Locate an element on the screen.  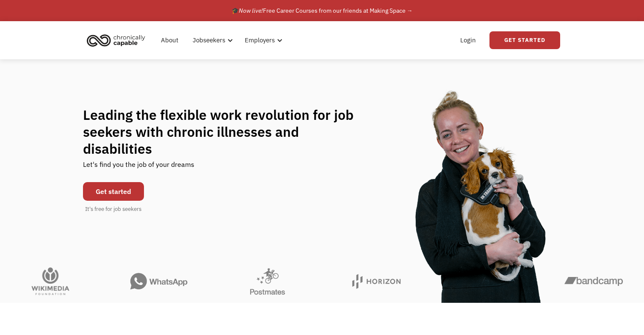
h1: Leading the flexible work revolution for job seekers with chronic illnesses and disabilities is located at coordinates (227, 132).